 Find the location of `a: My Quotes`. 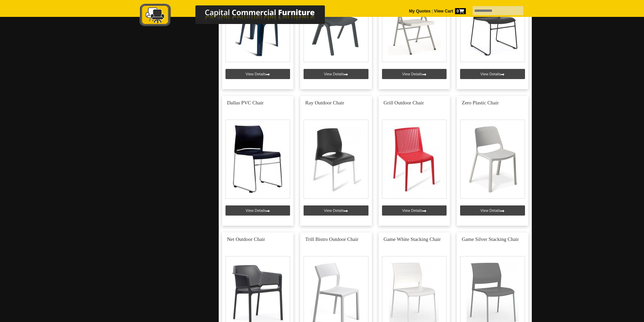

a: My Quotes is located at coordinates (420, 11).